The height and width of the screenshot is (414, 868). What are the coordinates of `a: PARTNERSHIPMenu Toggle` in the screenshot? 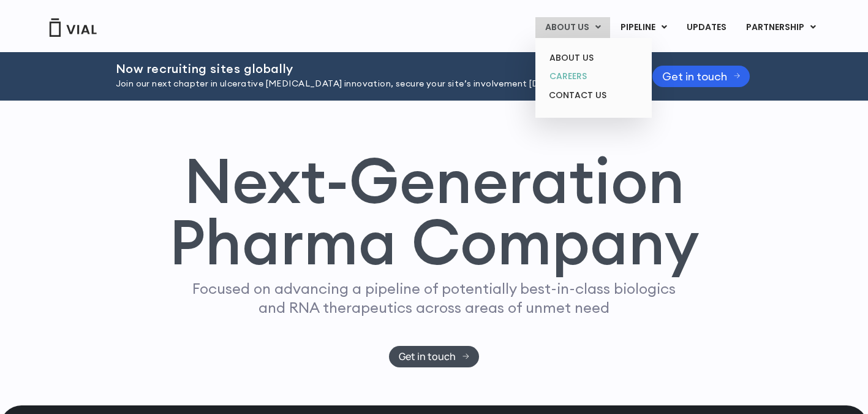 It's located at (781, 28).